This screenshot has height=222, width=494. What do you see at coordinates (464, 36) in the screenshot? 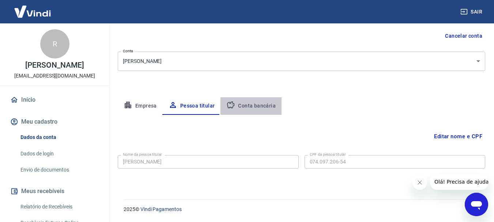
I see `button: Cancelar conta` at bounding box center [464, 36].